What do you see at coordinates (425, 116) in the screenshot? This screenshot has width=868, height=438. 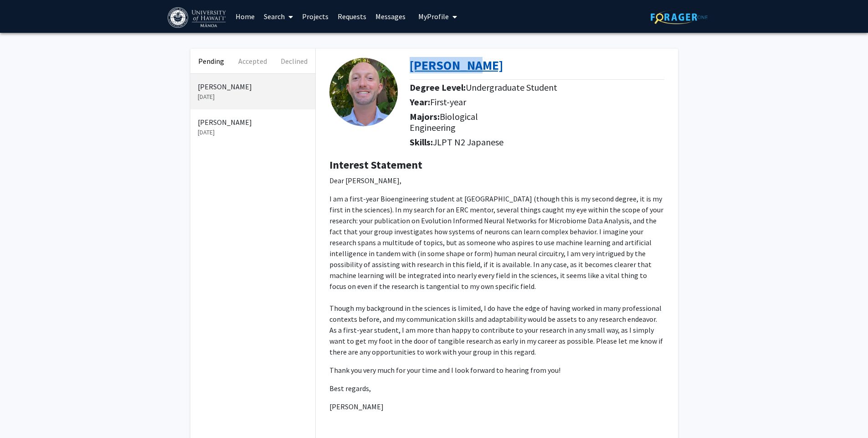 I see `b: Majors:` at bounding box center [425, 116].